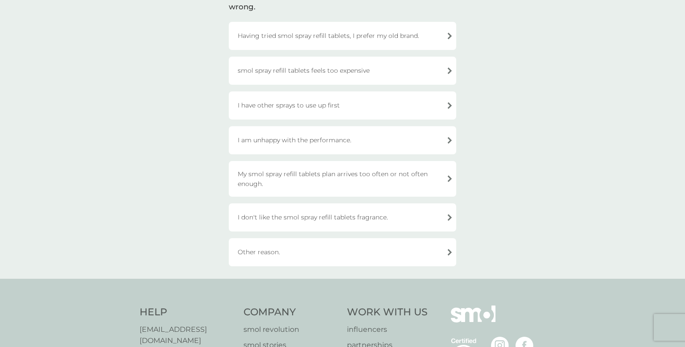 Image resolution: width=685 pixels, height=347 pixels. What do you see at coordinates (343, 105) in the screenshot?
I see `div: I have other sprays to use up first` at bounding box center [343, 105].